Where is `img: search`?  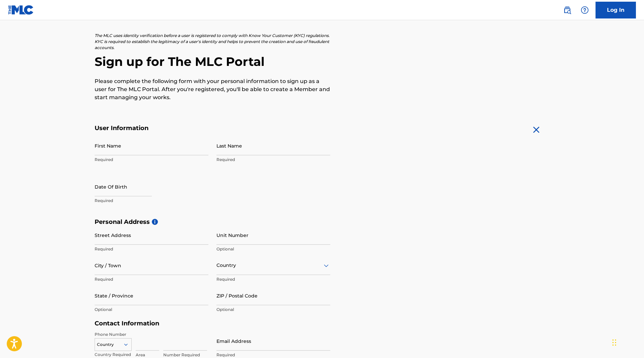 img: search is located at coordinates (567, 10).